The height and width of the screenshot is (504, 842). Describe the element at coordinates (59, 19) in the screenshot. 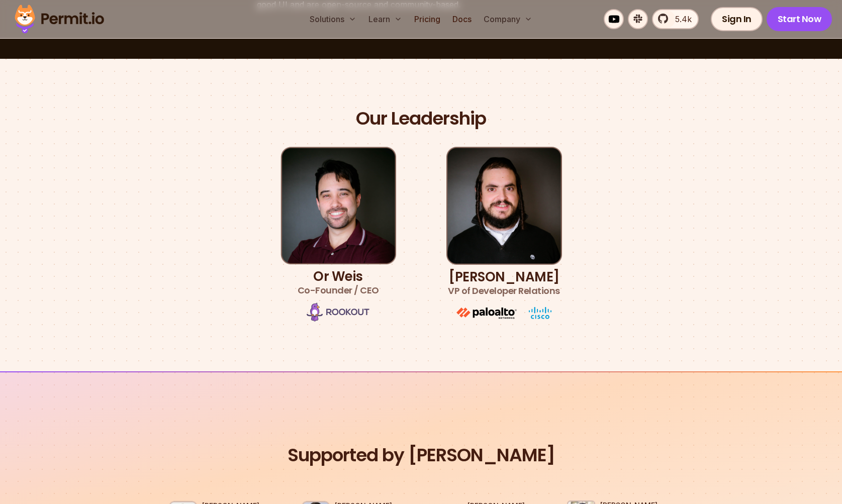

I see `img: Permit logo` at that location.